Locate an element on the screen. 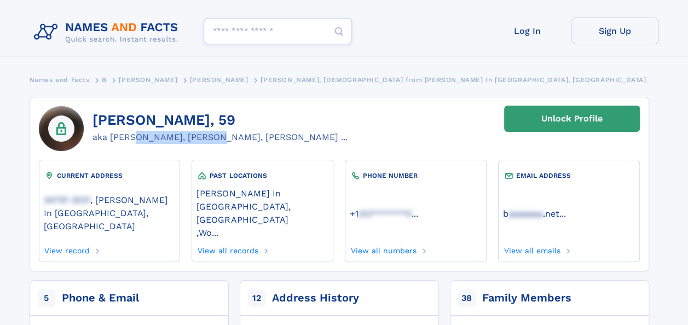 The height and width of the screenshot is (325, 688). div: PAST LOCATIONS is located at coordinates (262, 176).